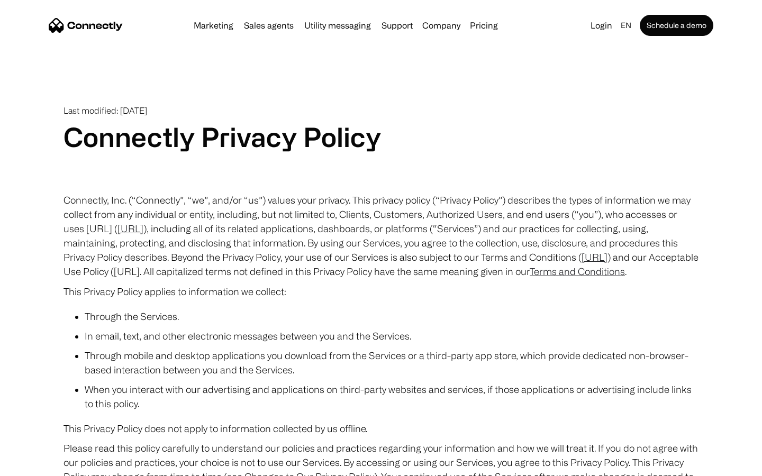 The image size is (762, 476). Describe the element at coordinates (381, 137) in the screenshot. I see `h1: Connectly Privacy Policy` at that location.